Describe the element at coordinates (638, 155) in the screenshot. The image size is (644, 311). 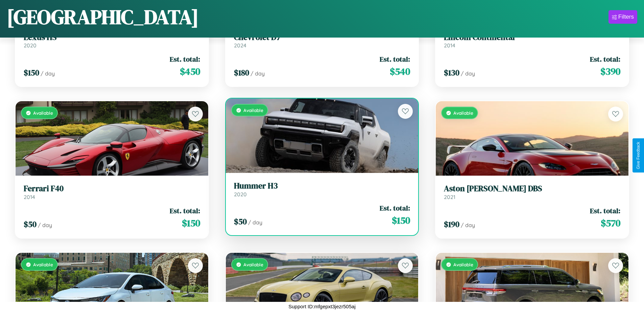
I see `div: Give Feedback` at that location.